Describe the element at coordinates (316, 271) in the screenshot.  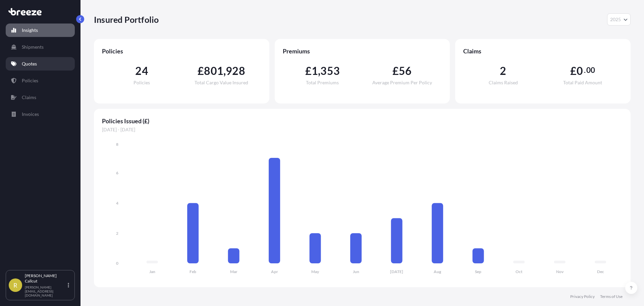
I see `tspan: May` at that location.